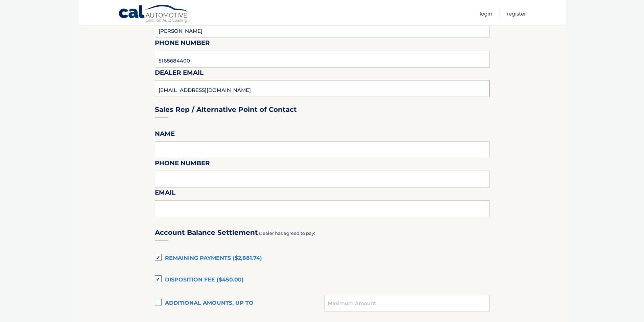  Describe the element at coordinates (516, 14) in the screenshot. I see `a: Register` at that location.